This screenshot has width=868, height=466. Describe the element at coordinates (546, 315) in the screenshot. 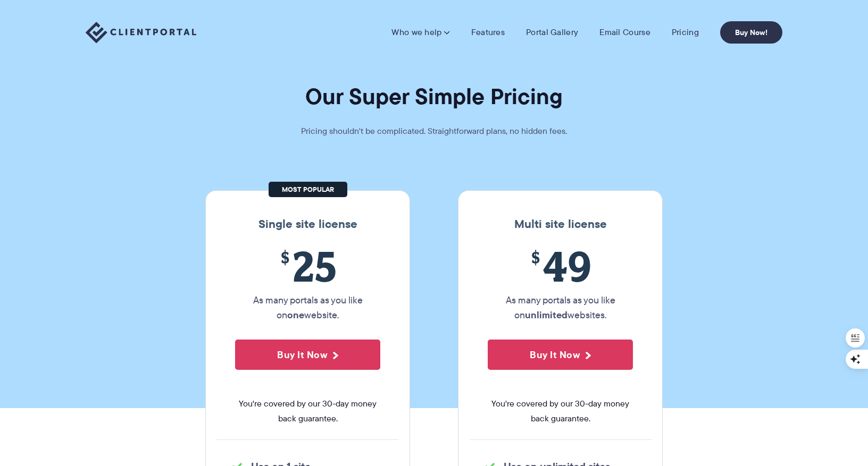

I see `strong: unlimited` at that location.